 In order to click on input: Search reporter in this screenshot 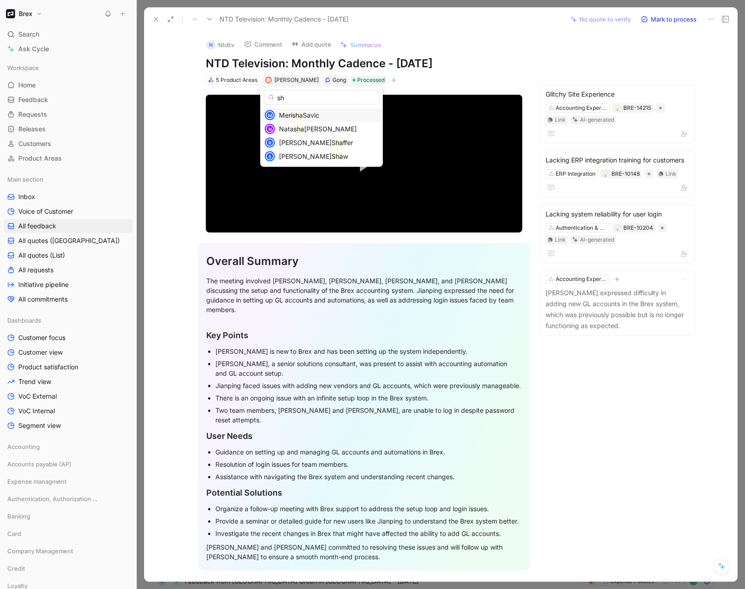, I will do `click(322, 97)`.